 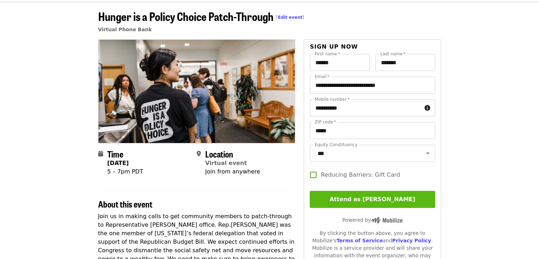 I want to click on label: ZIP code, so click(x=325, y=122).